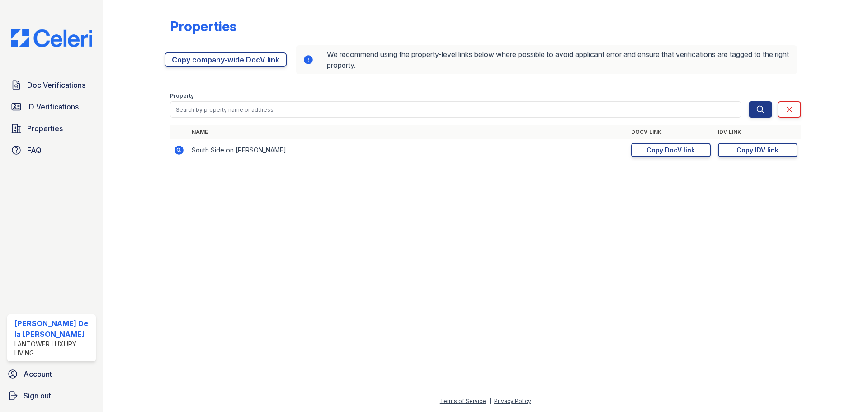 The image size is (868, 412). What do you see at coordinates (53, 349) in the screenshot?
I see `div: Lantower Luxury Living` at bounding box center [53, 349].